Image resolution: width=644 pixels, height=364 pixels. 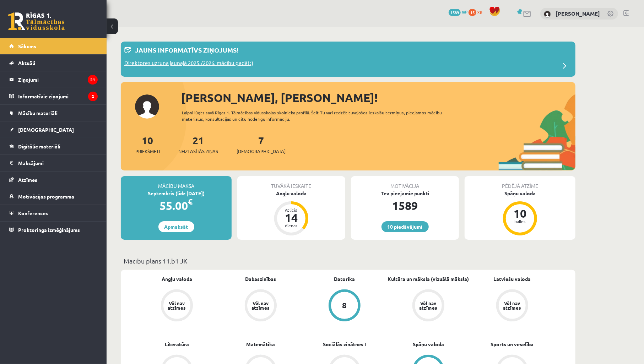 I want to click on legend: Maksājumi, so click(x=58, y=163).